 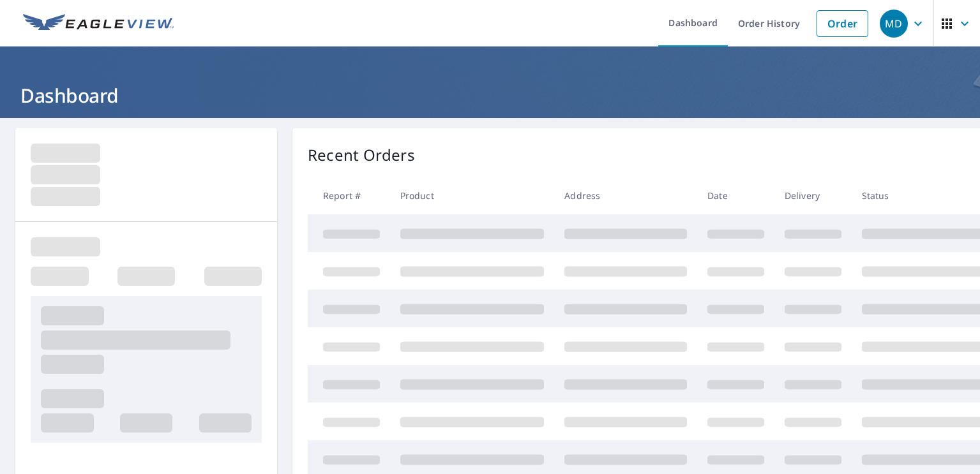 What do you see at coordinates (472, 195) in the screenshot?
I see `th: Product` at bounding box center [472, 195].